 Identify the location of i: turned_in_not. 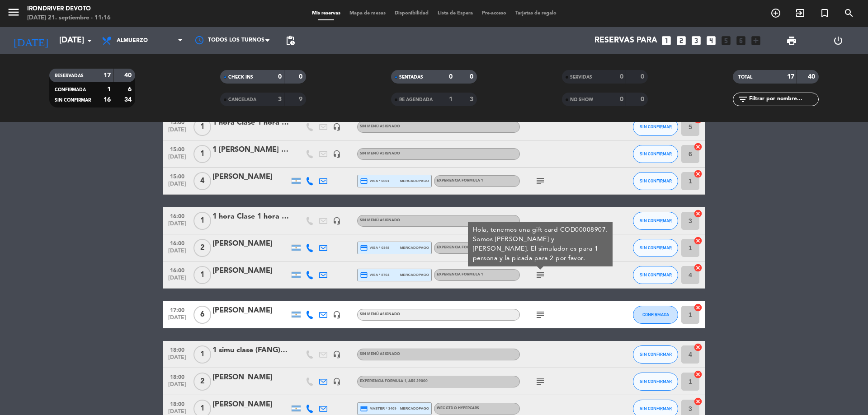
(825, 13).